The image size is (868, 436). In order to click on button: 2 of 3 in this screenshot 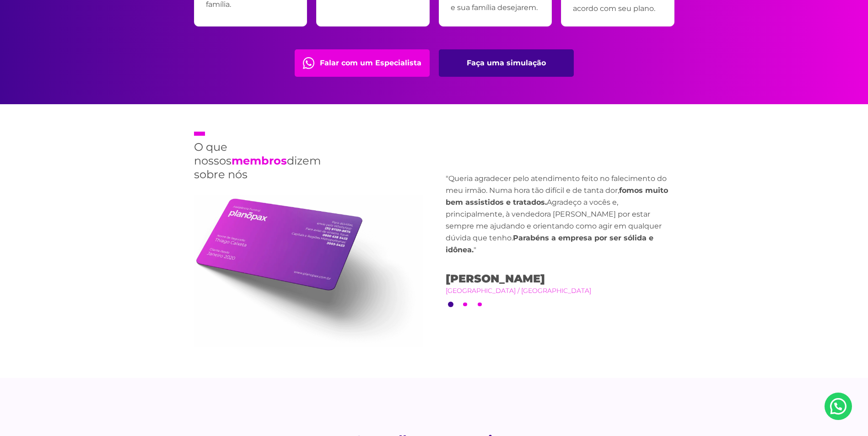, I will do `click(465, 304)`.